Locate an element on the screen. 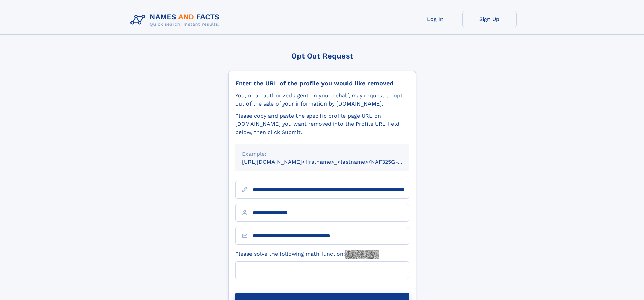 This screenshot has height=300, width=644. img: Logo Names and Facts is located at coordinates (176, 20).